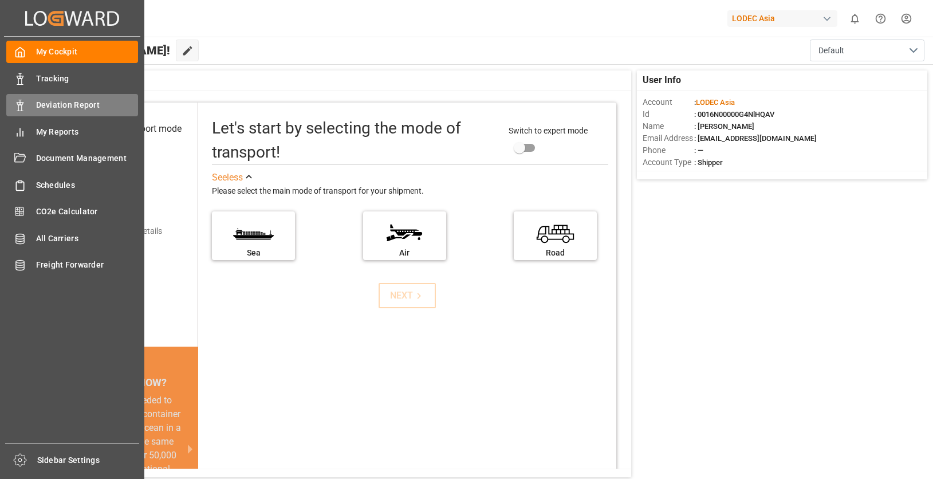 This screenshot has height=479, width=933. What do you see at coordinates (137, 129) in the screenshot?
I see `div: Select transport mode` at bounding box center [137, 129].